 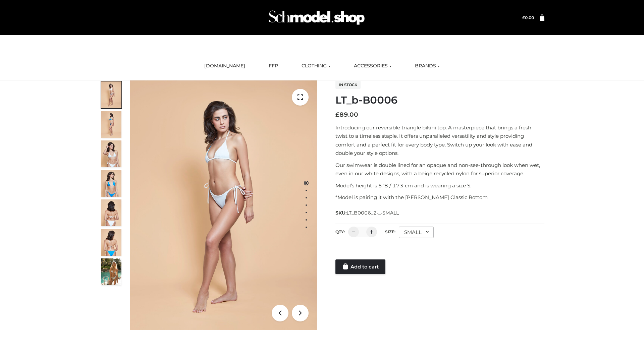 I want to click on img: ArielClassicBikiniTop_CloudNine_AzureSky_OW114ECO_8-scaled.jpg, so click(x=111, y=242).